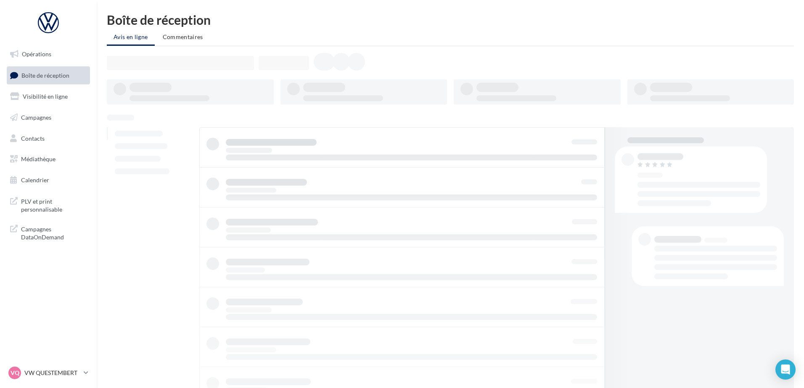  What do you see at coordinates (48, 139) in the screenshot?
I see `a: Contacts` at bounding box center [48, 139].